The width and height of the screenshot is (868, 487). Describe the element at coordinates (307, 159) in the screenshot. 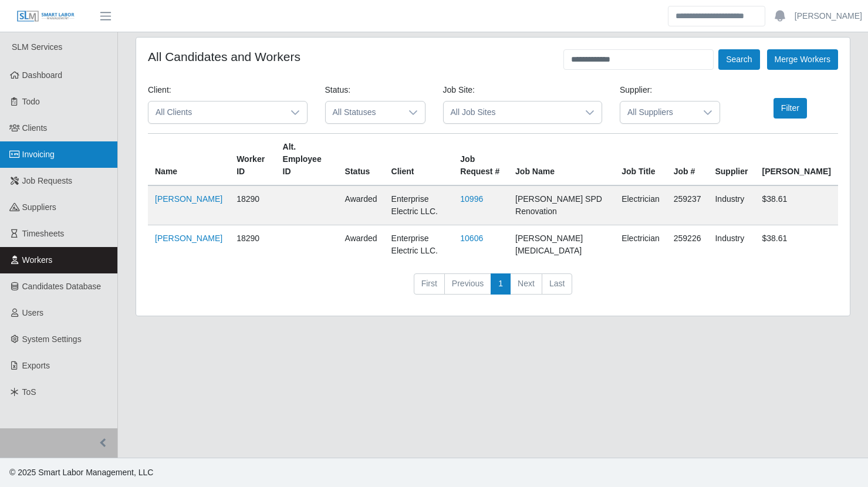

I see `th: Alt. Employee ID` at that location.